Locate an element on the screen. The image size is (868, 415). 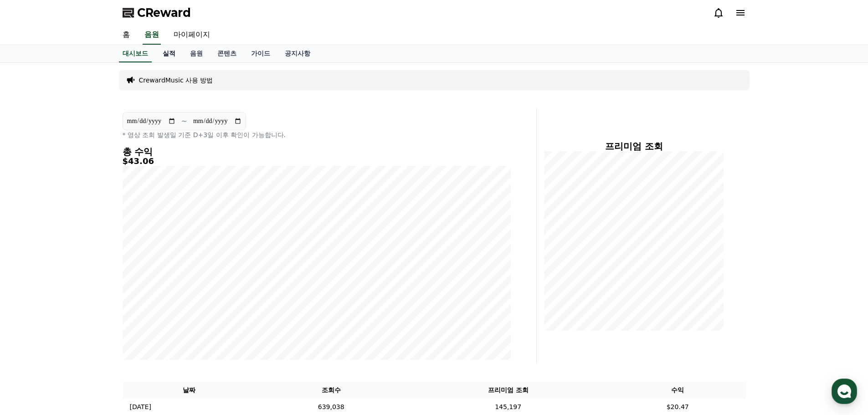
th: 프리미엄 조회 is located at coordinates (508, 390).